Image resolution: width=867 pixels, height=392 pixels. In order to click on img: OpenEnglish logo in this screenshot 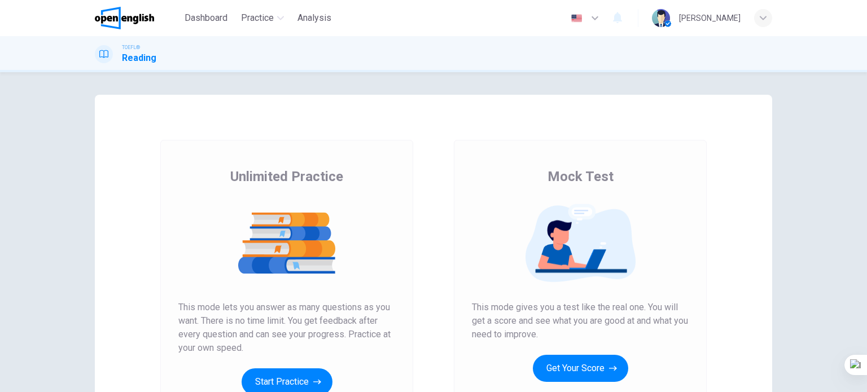, I will do `click(124, 18)`.